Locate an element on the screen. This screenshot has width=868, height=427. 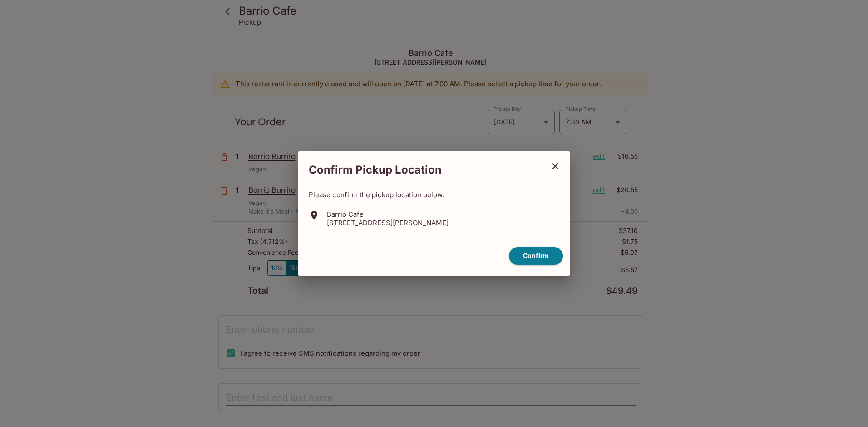
p: Barrio Cafe is located at coordinates (388, 214).